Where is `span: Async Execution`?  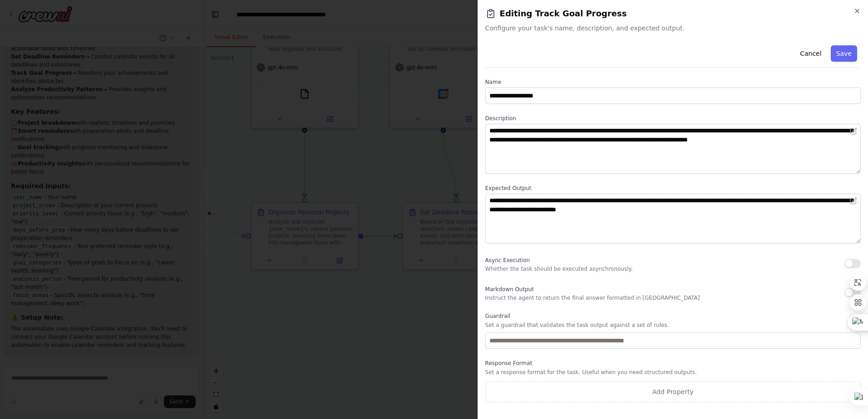 span: Async Execution is located at coordinates (507, 261).